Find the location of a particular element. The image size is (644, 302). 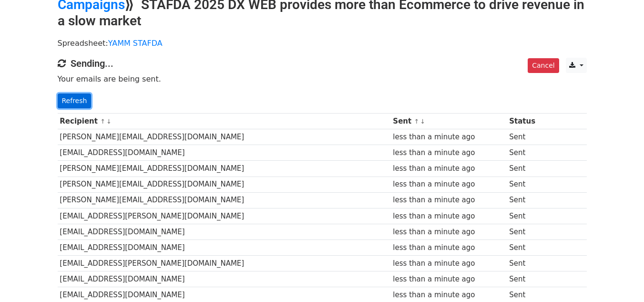

a: Refresh is located at coordinates (74, 100).